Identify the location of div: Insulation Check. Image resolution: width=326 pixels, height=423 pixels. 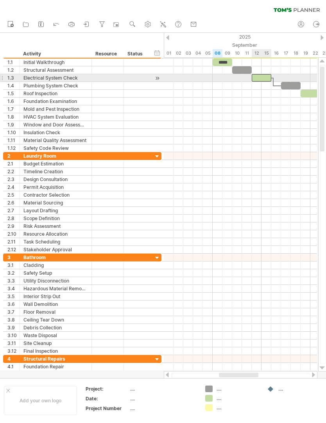
(55, 132).